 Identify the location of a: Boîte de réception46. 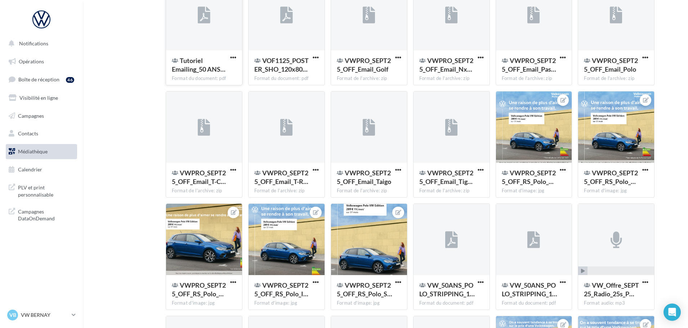
(41, 79).